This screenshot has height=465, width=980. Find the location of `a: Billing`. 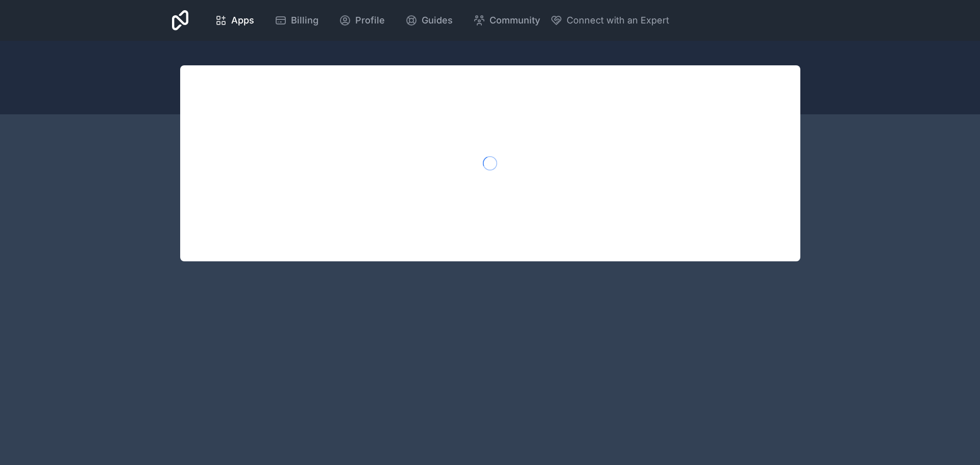

a: Billing is located at coordinates (297, 21).